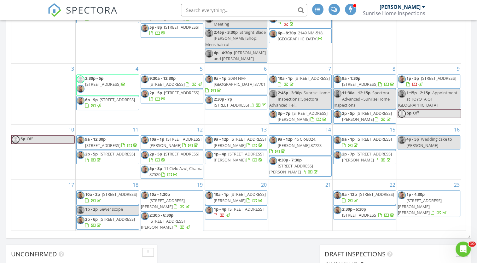 The image size is (477, 263). Describe the element at coordinates (108, 94) in the screenshot. I see `td: Go to August 4, 2025` at that location.